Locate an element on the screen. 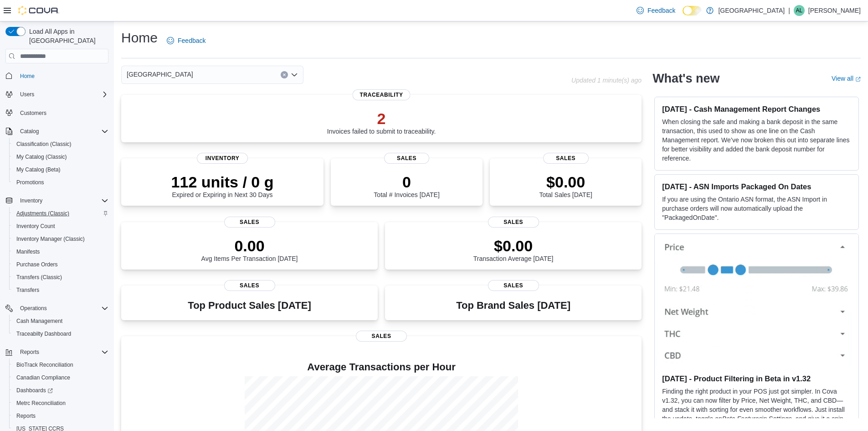  p: 0.00 is located at coordinates (250, 246).